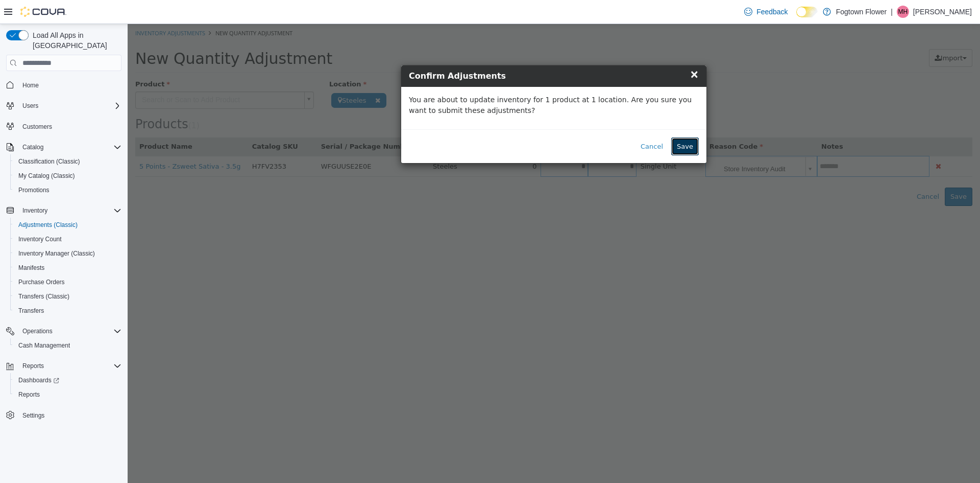 This screenshot has height=483, width=980. What do you see at coordinates (57, 253) in the screenshot?
I see `a: Inventory Manager (Classic)` at bounding box center [57, 253].